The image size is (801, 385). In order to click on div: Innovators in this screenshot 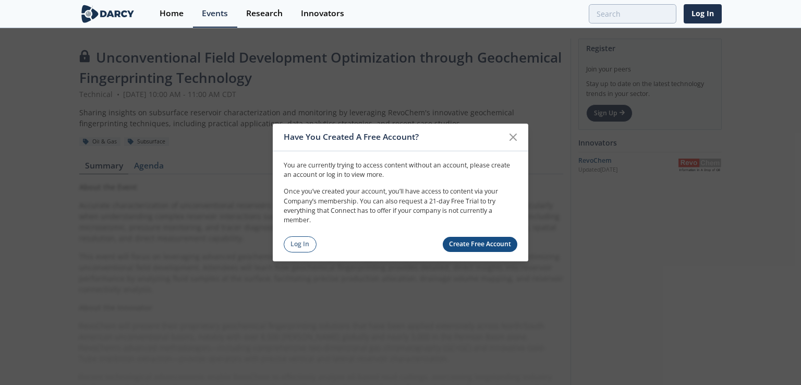, I will do `click(322, 14)`.